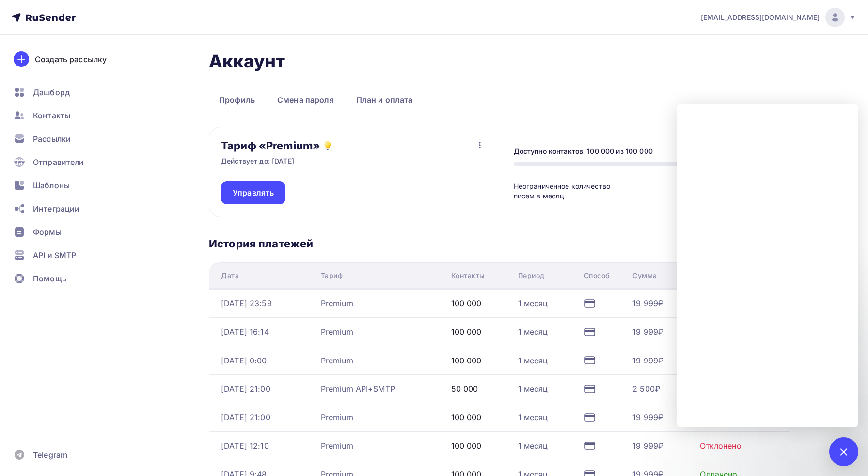  I want to click on a: Смена пароля, so click(305, 100).